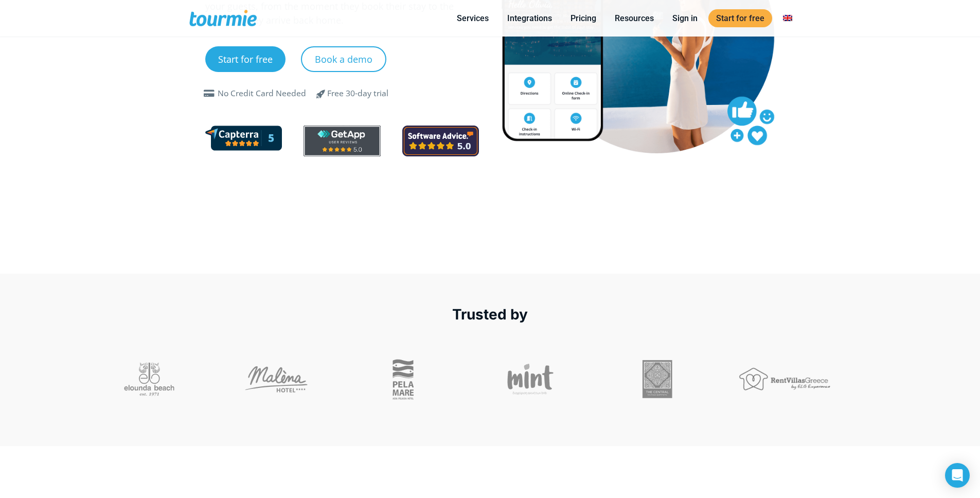  I want to click on a: Switch to, so click(788, 18).